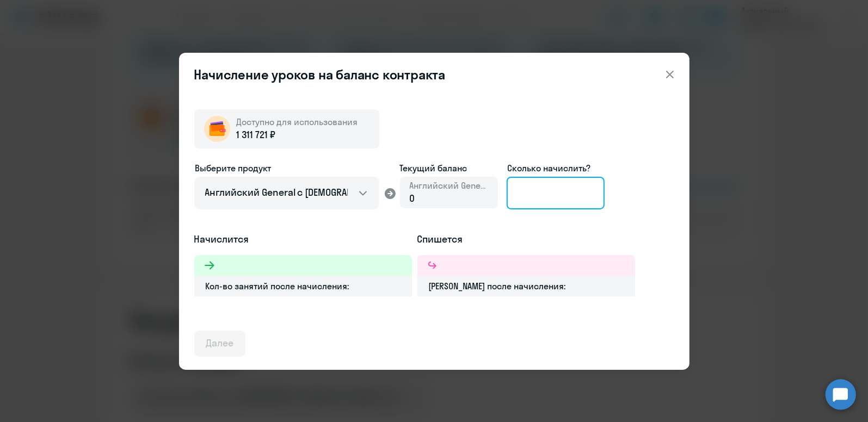 The height and width of the screenshot is (422, 868). I want to click on span: Выберите продукт, so click(234, 168).